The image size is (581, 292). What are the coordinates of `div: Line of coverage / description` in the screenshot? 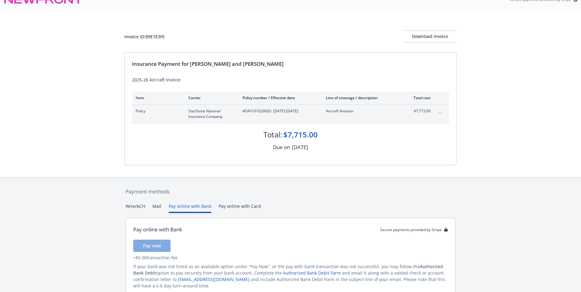 It's located at (362, 98).